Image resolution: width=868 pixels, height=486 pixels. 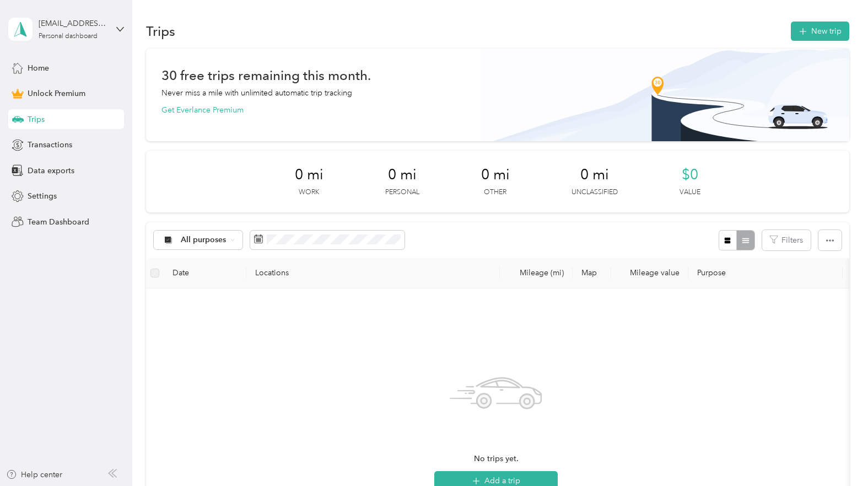 I want to click on th: Mileage value, so click(x=650, y=273).